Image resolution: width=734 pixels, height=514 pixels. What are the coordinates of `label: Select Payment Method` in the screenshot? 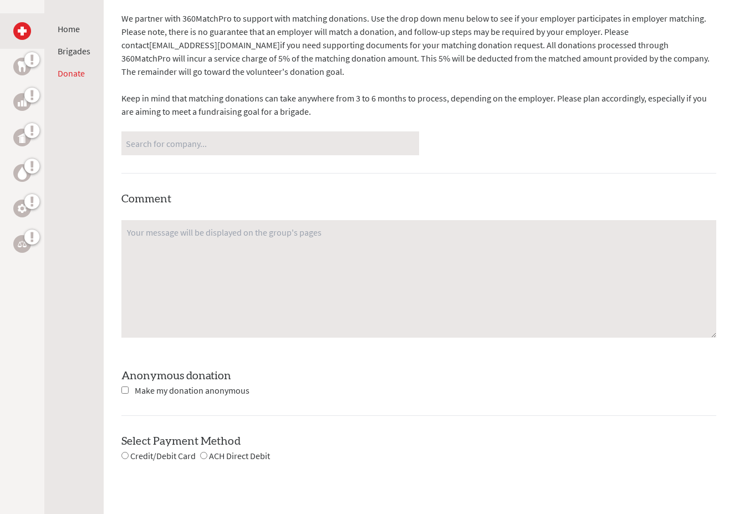 It's located at (181, 441).